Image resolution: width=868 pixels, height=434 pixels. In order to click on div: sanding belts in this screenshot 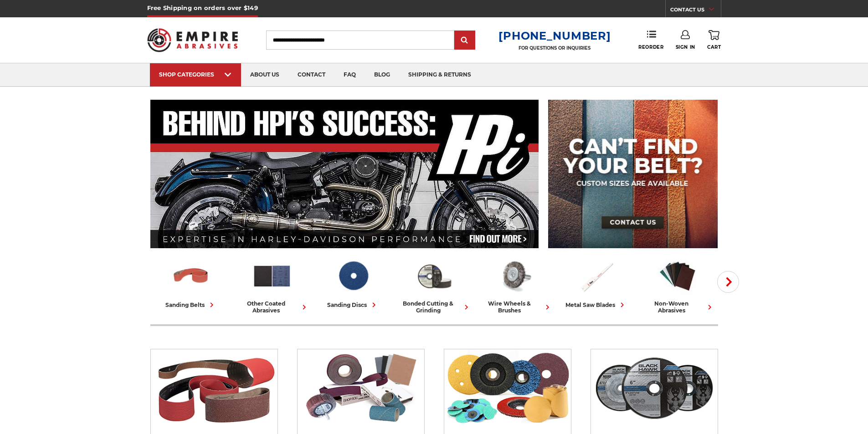, I will do `click(191, 304)`.